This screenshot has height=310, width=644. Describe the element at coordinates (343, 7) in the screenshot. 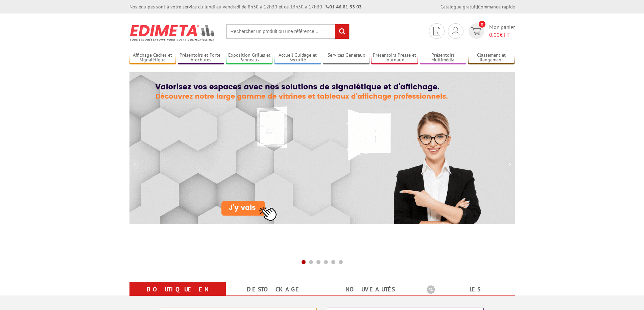

I see `strong: 01 46 81 33 03` at that location.